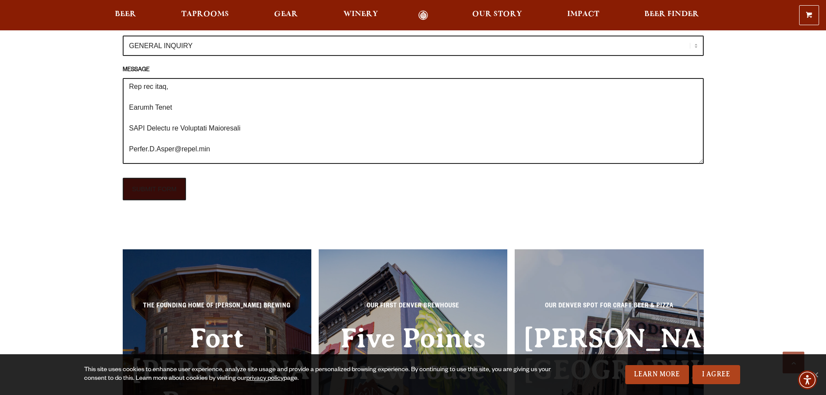 The height and width of the screenshot is (395, 826). What do you see at coordinates (319, 375) in the screenshot?
I see `div: This site uses cookies to enhance user experience, analyze site usage and provide a personalized ...` at bounding box center [319, 375].